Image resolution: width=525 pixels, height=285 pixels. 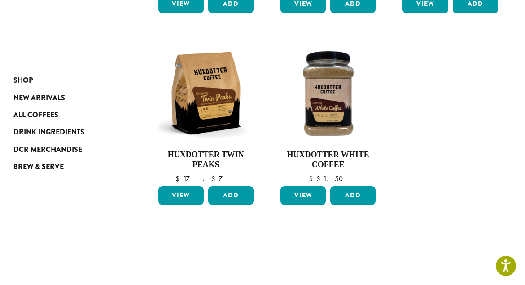 What do you see at coordinates (23, 80) in the screenshot?
I see `span: Shop` at bounding box center [23, 80].